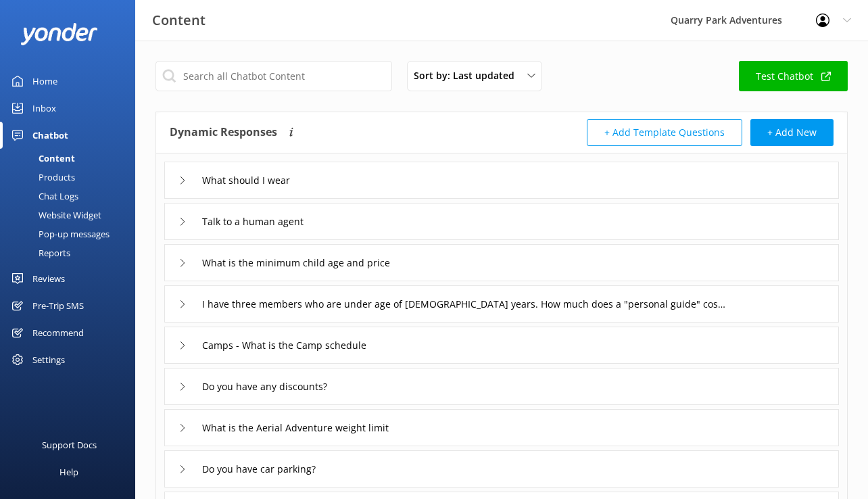  Describe the element at coordinates (72, 215) in the screenshot. I see `a: Website Widget` at that location.